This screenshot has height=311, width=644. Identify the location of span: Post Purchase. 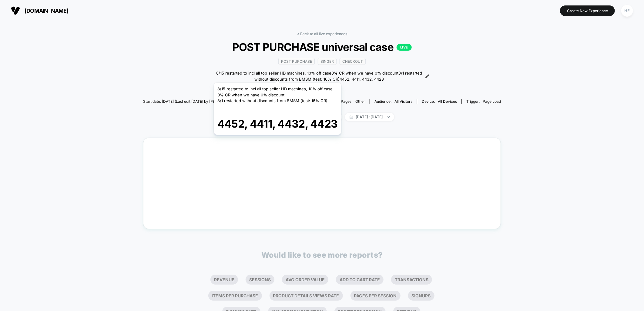
(296, 61).